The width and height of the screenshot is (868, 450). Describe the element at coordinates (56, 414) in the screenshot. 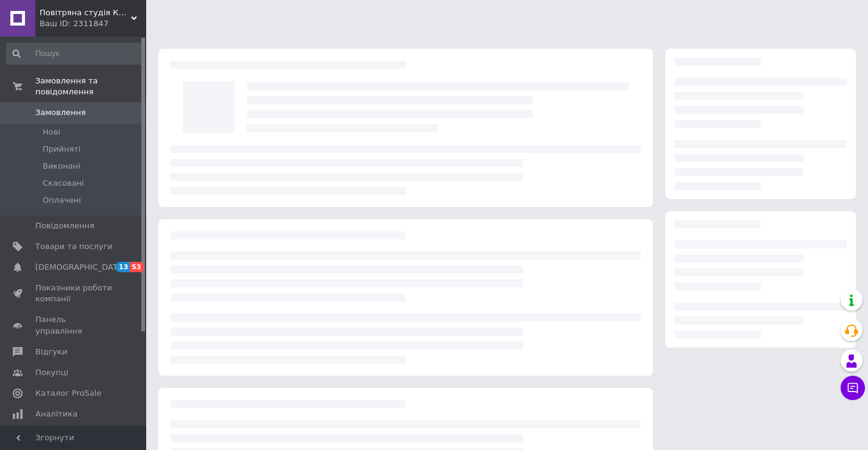

I see `span: Аналітика` at that location.